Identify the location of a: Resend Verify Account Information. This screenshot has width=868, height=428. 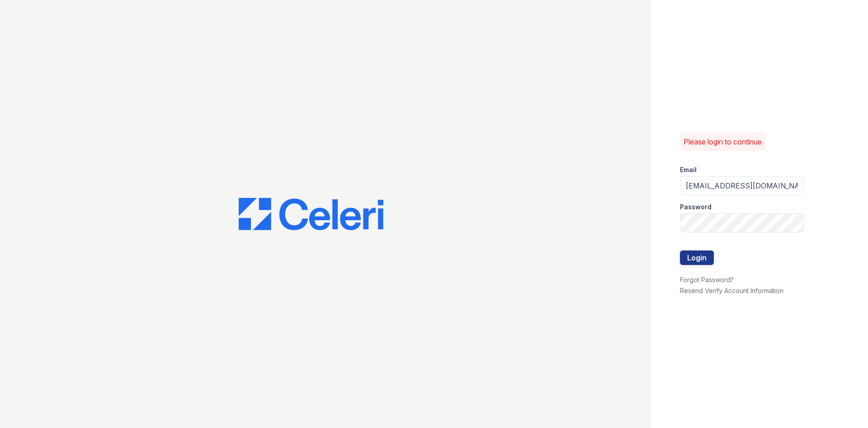
(731, 290).